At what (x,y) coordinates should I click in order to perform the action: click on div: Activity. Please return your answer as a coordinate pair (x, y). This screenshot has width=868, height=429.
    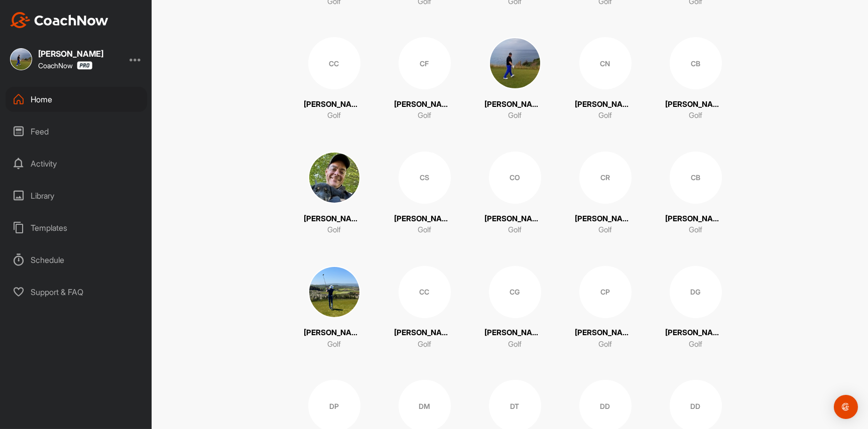
    Looking at the image, I should click on (76, 163).